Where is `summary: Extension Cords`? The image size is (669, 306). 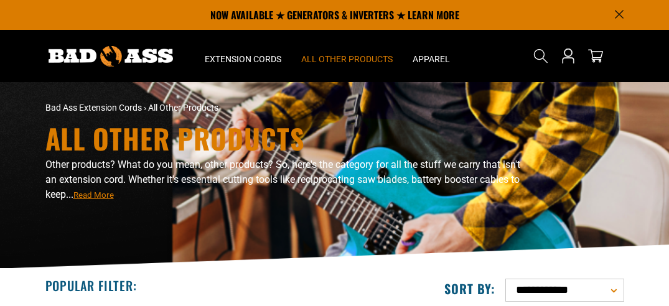
summary: Extension Cords is located at coordinates (243, 56).